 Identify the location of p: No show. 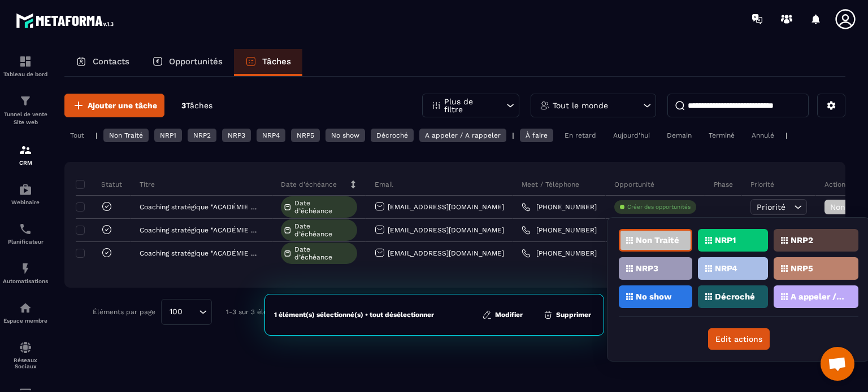
(653, 297).